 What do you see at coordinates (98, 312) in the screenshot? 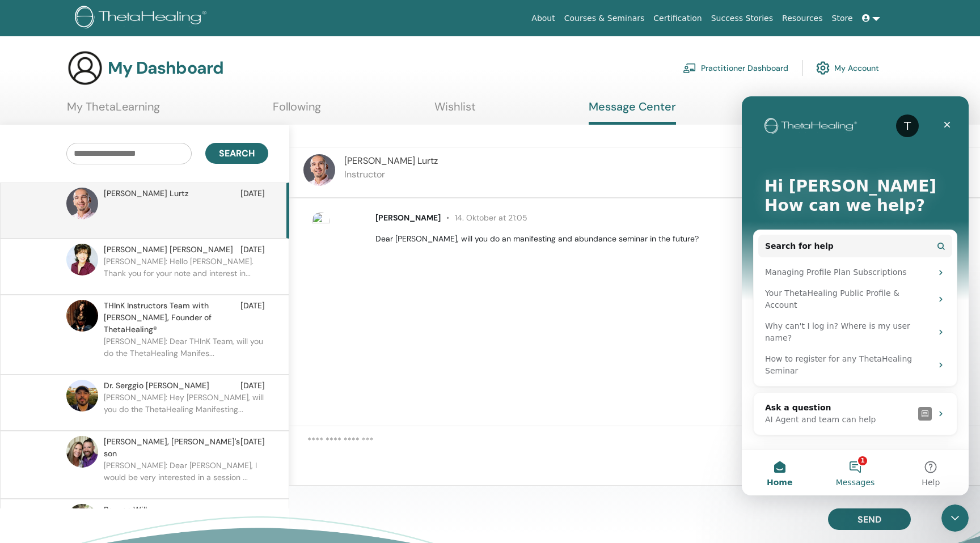
I see `div: Ask a question` at bounding box center [98, 312].